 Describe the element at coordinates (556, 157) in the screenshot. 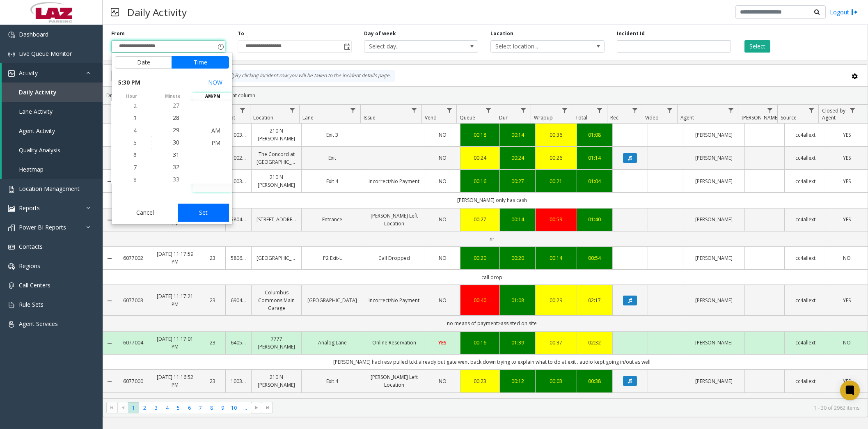

I see `a: 00:26` at that location.